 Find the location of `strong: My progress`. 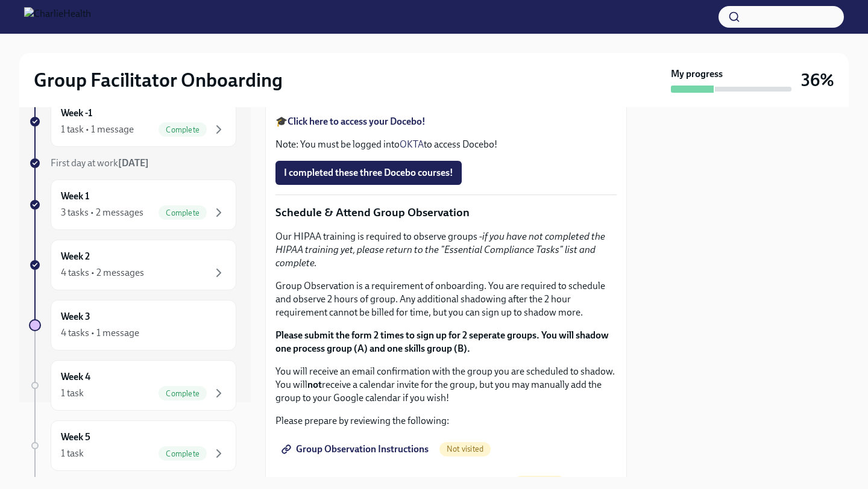

strong: My progress is located at coordinates (697, 74).